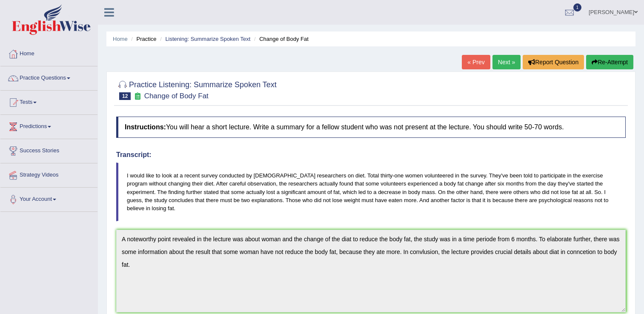 This screenshot has width=644, height=314. What do you see at coordinates (137, 96) in the screenshot?
I see `small: Exam occurring question` at bounding box center [137, 96].